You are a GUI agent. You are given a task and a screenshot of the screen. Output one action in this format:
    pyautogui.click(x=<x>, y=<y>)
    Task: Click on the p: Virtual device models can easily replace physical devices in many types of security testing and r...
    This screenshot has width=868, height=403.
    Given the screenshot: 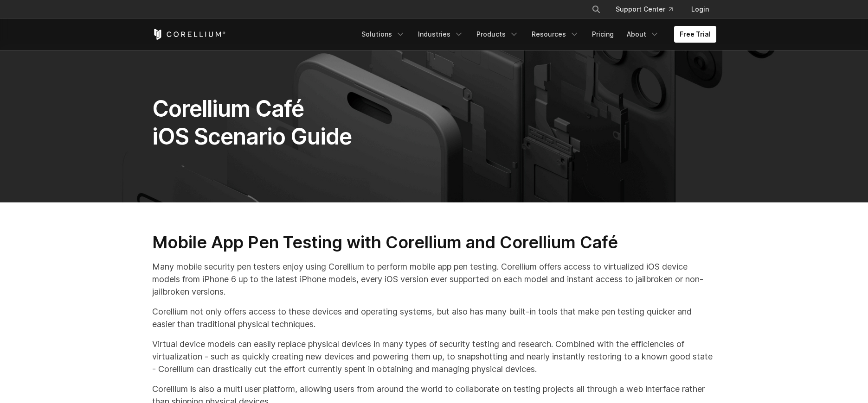 What is the action you would take?
    pyautogui.click(x=434, y=357)
    